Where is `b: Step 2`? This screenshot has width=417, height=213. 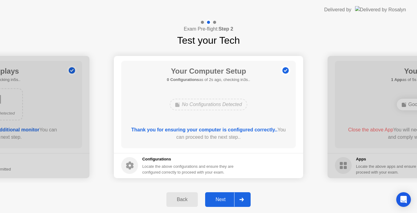 b: Step 2 is located at coordinates (226, 29).